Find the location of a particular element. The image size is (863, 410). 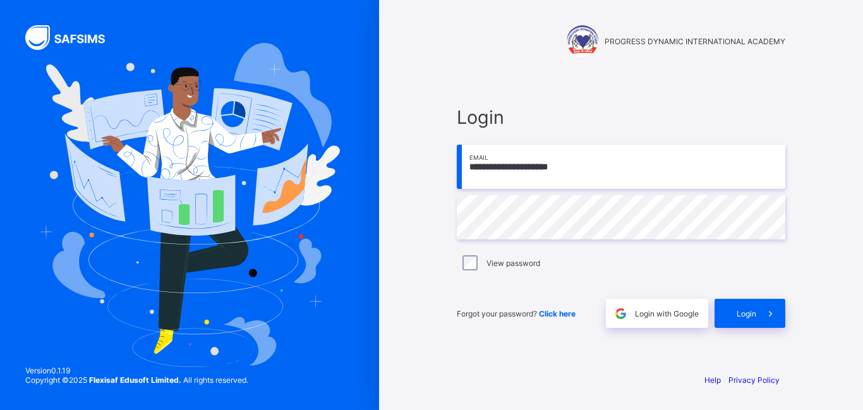

span: Login with Google is located at coordinates (667, 313).